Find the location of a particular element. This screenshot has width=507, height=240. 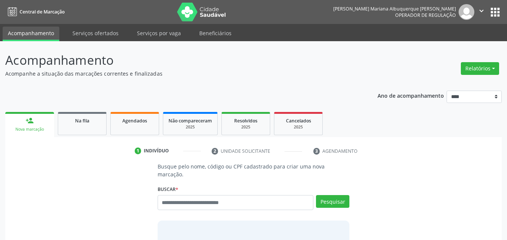

button: Relatórios is located at coordinates (480, 69).